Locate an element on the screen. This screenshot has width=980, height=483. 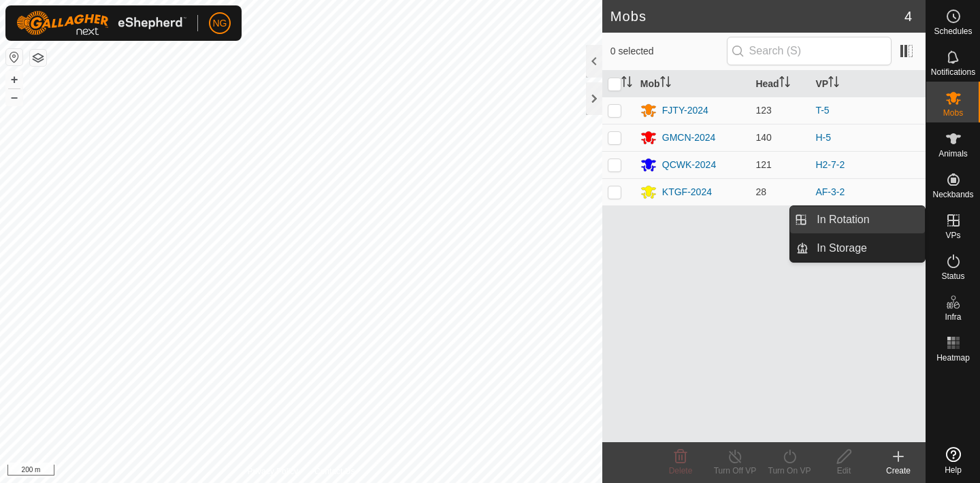
div: Edit is located at coordinates (843, 471).